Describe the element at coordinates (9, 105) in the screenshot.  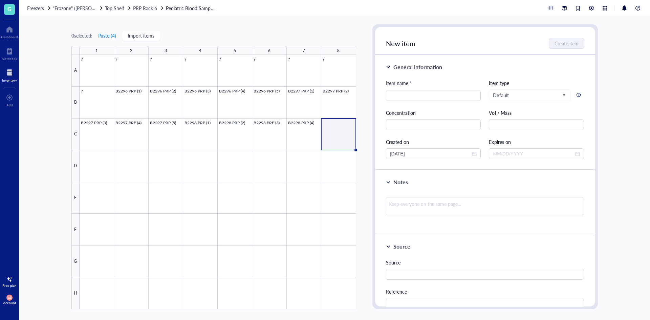
I see `div: Add` at that location.